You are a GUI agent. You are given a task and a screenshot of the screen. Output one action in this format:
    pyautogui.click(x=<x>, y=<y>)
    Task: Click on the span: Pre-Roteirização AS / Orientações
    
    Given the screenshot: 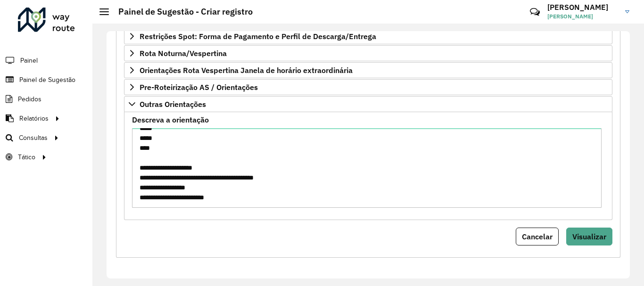 What is the action you would take?
    pyautogui.click(x=199, y=87)
    